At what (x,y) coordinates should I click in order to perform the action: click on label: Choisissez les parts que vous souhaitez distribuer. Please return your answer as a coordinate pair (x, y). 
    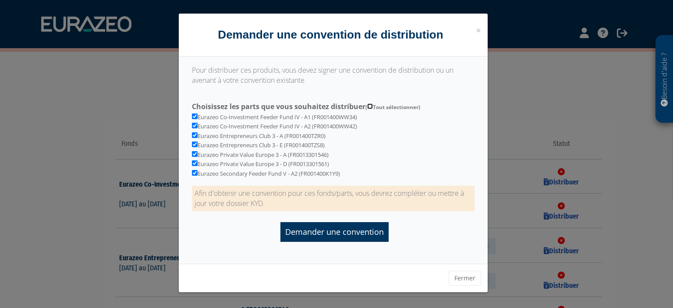
    Looking at the image, I should click on (333, 105).